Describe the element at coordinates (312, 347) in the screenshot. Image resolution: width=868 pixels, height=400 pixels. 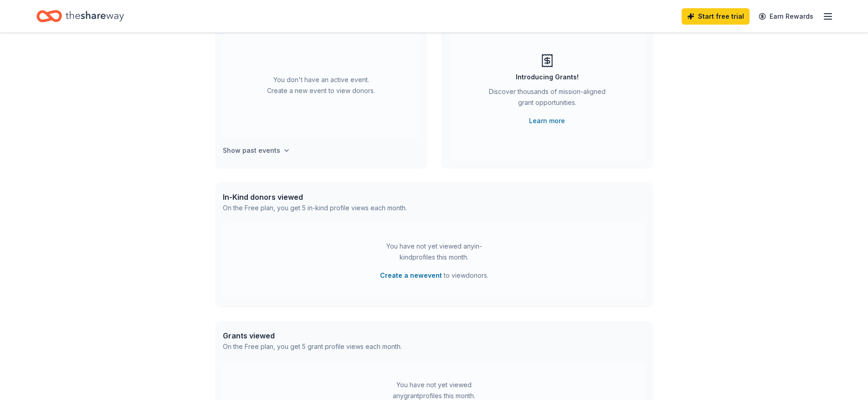
I see `div: On the Free plan, you get 5 grant profile views each month.` at that location.